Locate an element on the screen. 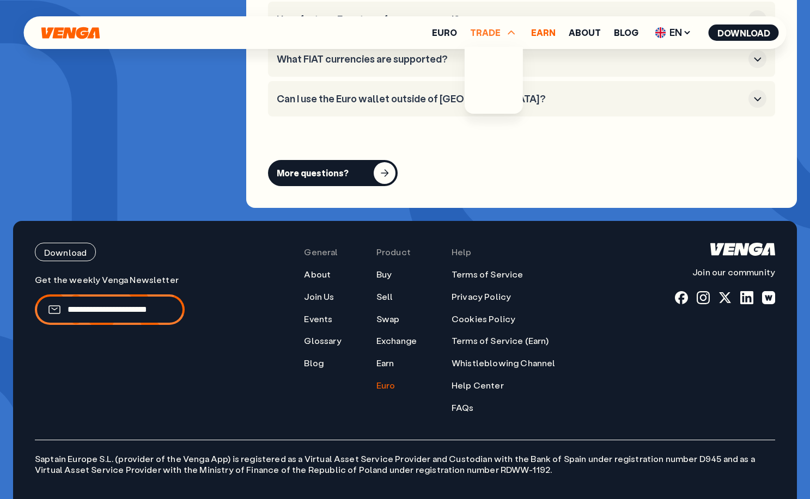  div: More questions? is located at coordinates (313, 173).